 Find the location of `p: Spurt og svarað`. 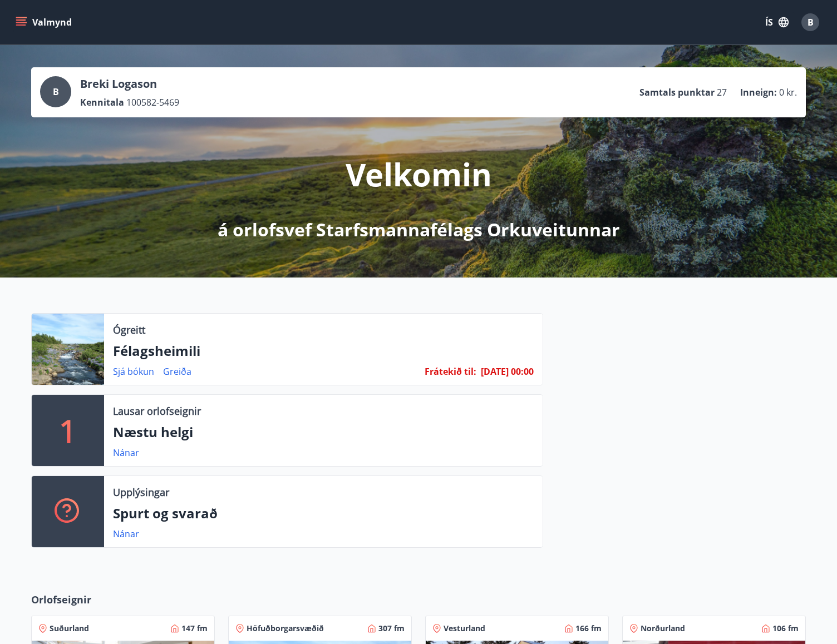

p: Spurt og svarað is located at coordinates (323, 513).